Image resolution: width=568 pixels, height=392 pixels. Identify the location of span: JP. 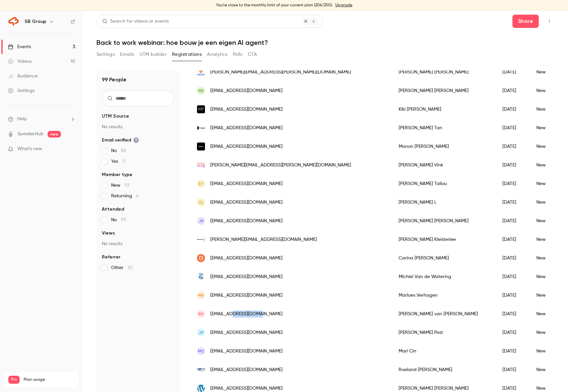
(201, 332).